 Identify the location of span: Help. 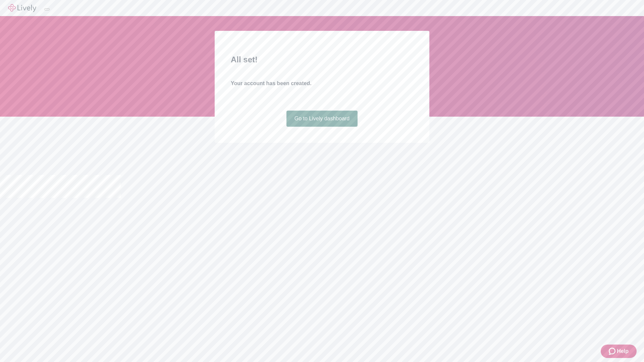
(622, 351).